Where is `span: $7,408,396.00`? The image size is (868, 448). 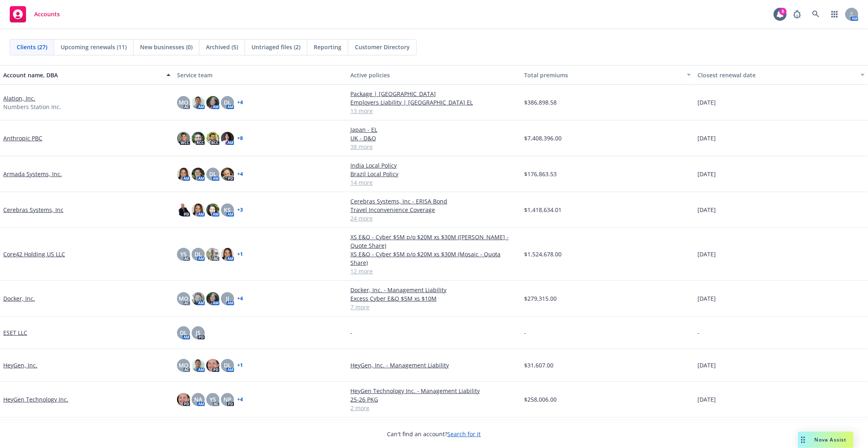
span: $7,408,396.00 is located at coordinates (543, 138).